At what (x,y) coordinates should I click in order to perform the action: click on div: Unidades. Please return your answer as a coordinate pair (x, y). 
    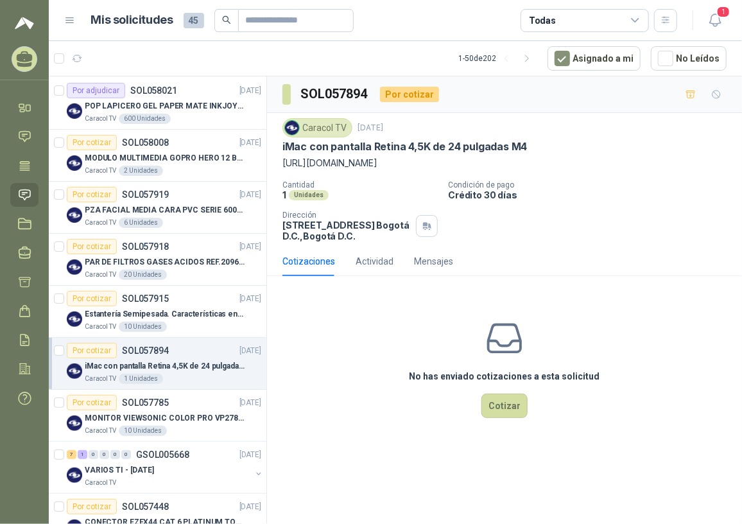
    Looking at the image, I should click on (309, 195).